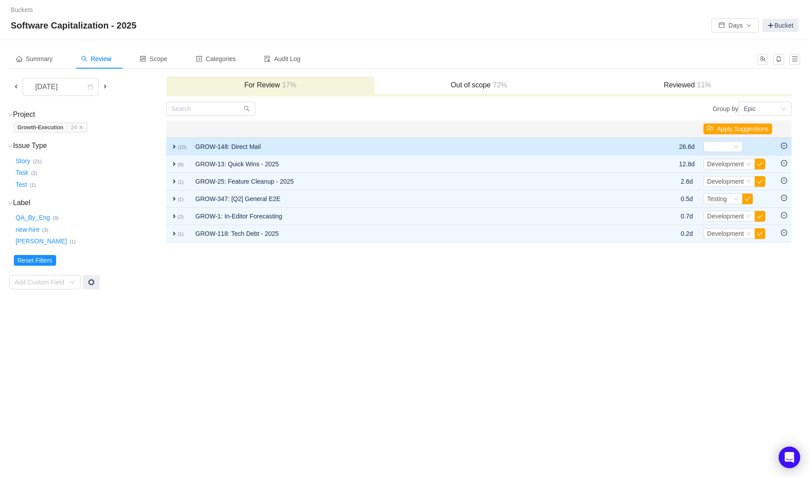 This screenshot has height=477, width=809. What do you see at coordinates (22, 10) in the screenshot?
I see `a: Buckets` at bounding box center [22, 10].